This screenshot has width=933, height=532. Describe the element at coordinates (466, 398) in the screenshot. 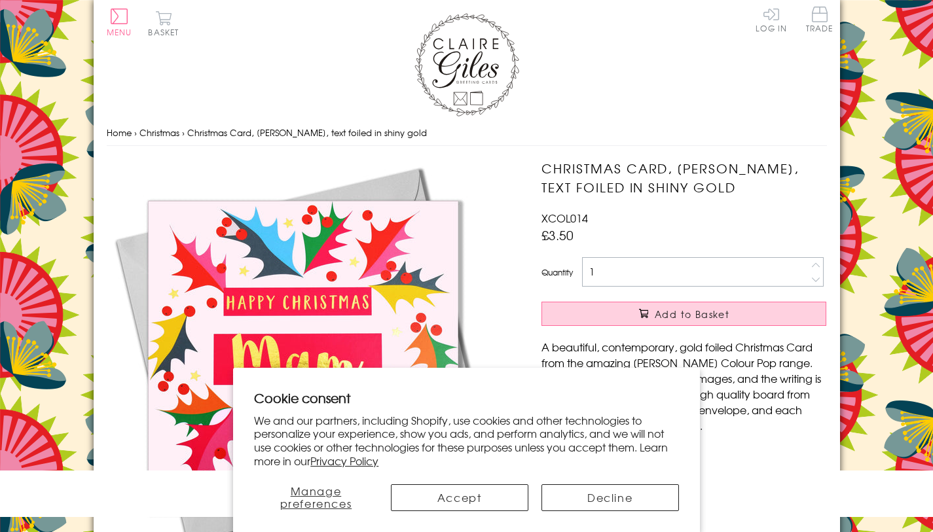

I see `h2: Cookie consent` at that location.